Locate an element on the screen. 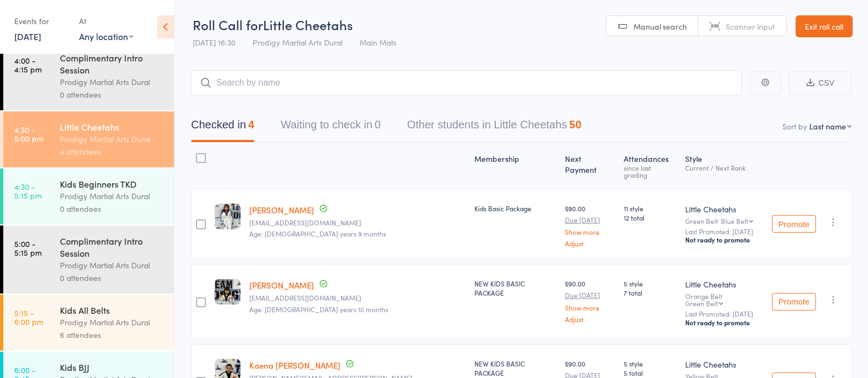 This screenshot has width=868, height=378. div: Current / Next Rank is located at coordinates (724, 167).